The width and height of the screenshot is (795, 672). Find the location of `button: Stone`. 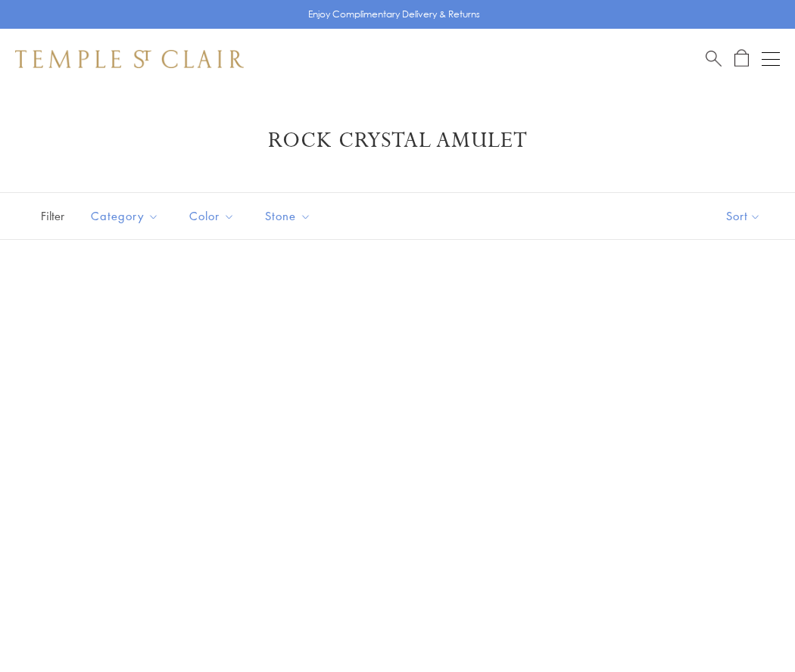

button: Stone is located at coordinates (288, 216).